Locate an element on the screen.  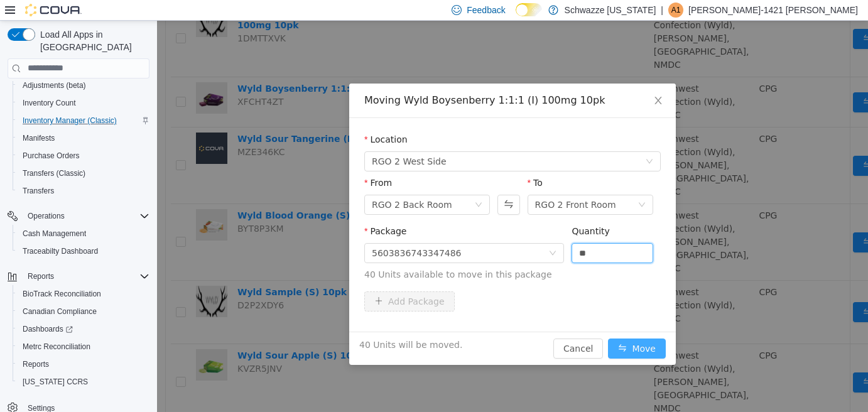
button: Close is located at coordinates (501, 81).